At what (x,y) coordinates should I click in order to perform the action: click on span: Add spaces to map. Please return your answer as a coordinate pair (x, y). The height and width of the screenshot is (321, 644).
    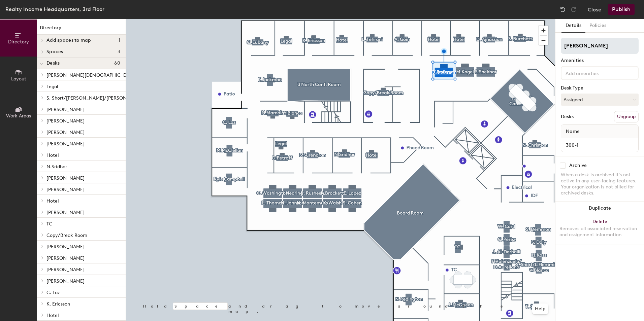
    Looking at the image, I should click on (69, 40).